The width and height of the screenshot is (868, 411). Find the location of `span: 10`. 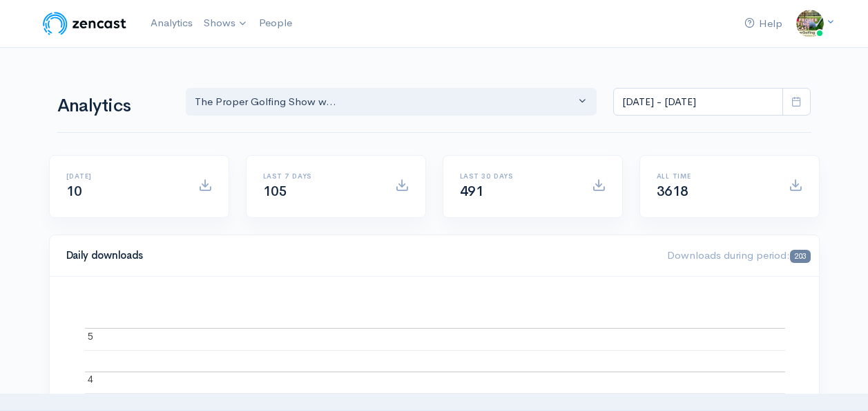

span: 10 is located at coordinates (74, 191).